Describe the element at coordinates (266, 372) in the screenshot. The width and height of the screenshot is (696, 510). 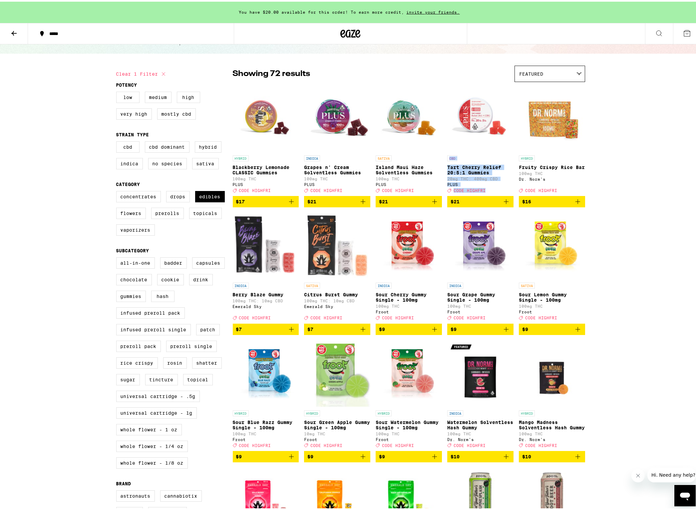
I see `img: Froot - Sour Blue Razz Gummy Single - 100mg` at that location.